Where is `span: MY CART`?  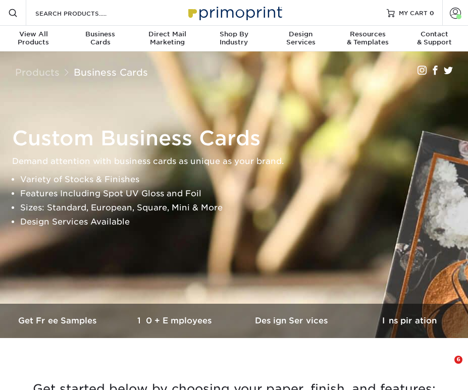 span: MY CART is located at coordinates (413, 13).